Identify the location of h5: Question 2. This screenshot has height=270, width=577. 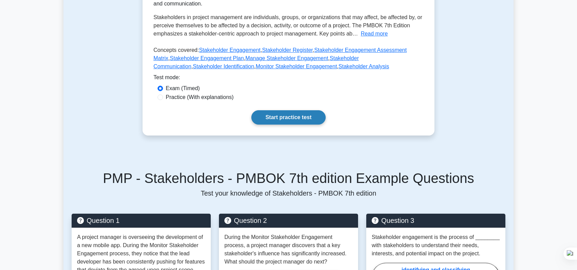
(288, 220).